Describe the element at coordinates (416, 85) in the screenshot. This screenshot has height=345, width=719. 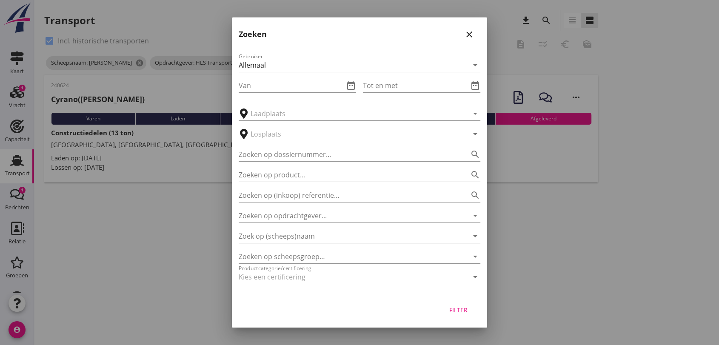
I see `input: Tot en met` at that location.